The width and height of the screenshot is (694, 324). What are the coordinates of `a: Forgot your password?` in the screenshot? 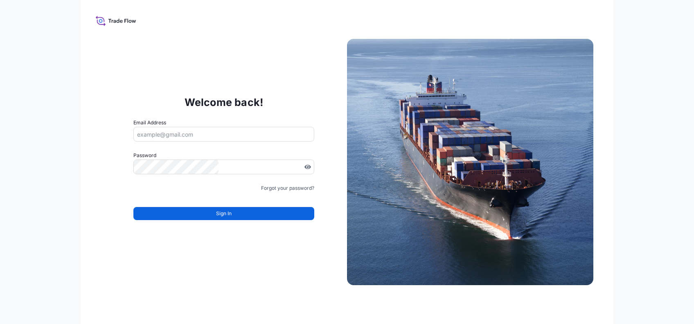 It's located at (288, 188).